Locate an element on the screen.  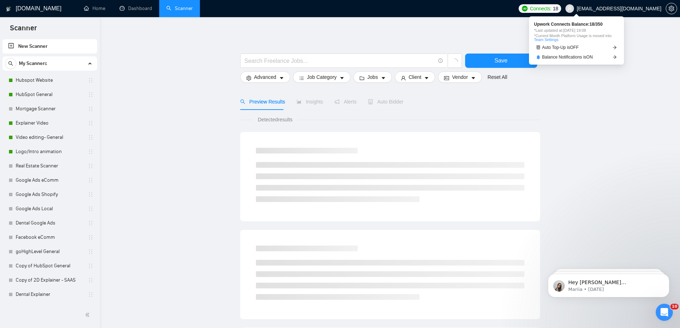
button: search is located at coordinates (11, 64).